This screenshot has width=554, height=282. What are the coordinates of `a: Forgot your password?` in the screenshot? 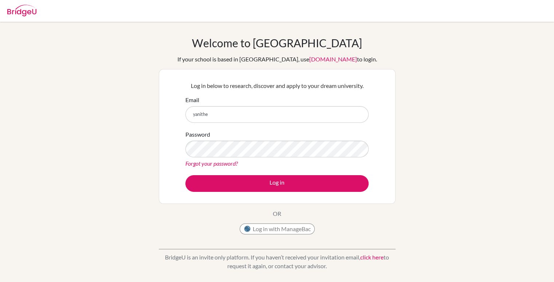 It's located at (211, 163).